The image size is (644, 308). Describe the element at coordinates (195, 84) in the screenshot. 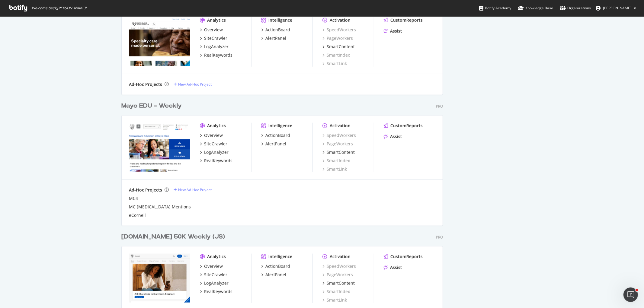

I see `div: New Ad-Hoc Project` at that location.